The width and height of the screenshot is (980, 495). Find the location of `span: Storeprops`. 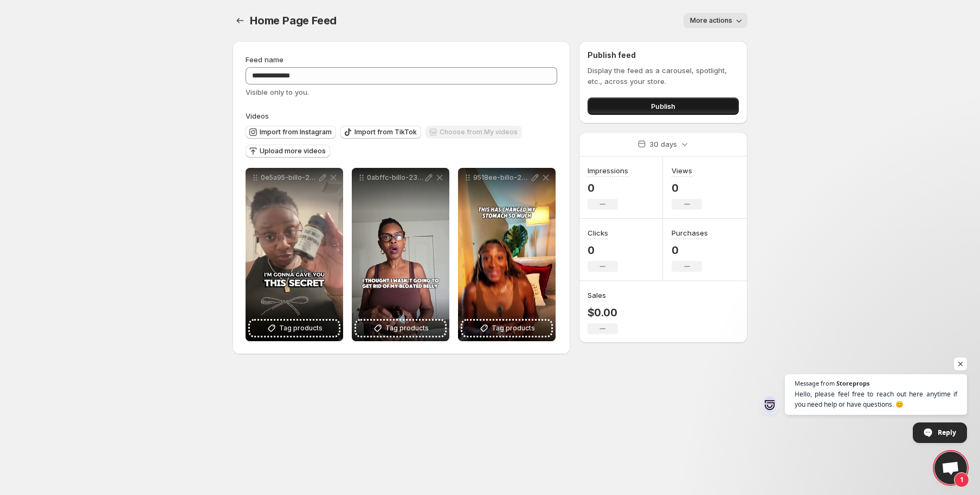

span: Storeprops is located at coordinates (853, 383).